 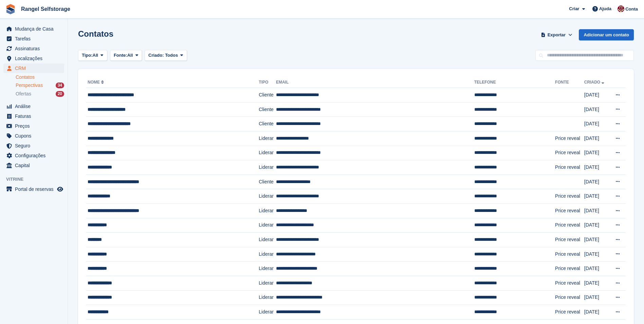 I want to click on a: Nome, so click(x=97, y=82).